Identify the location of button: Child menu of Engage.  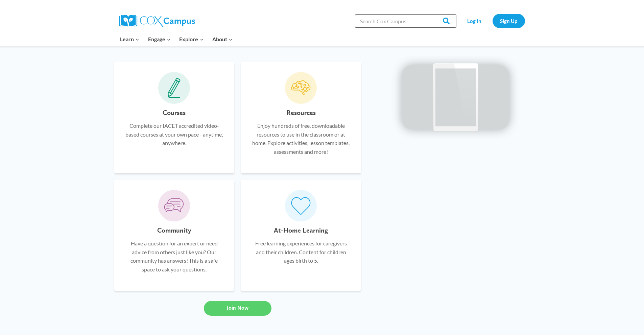
(159, 39).